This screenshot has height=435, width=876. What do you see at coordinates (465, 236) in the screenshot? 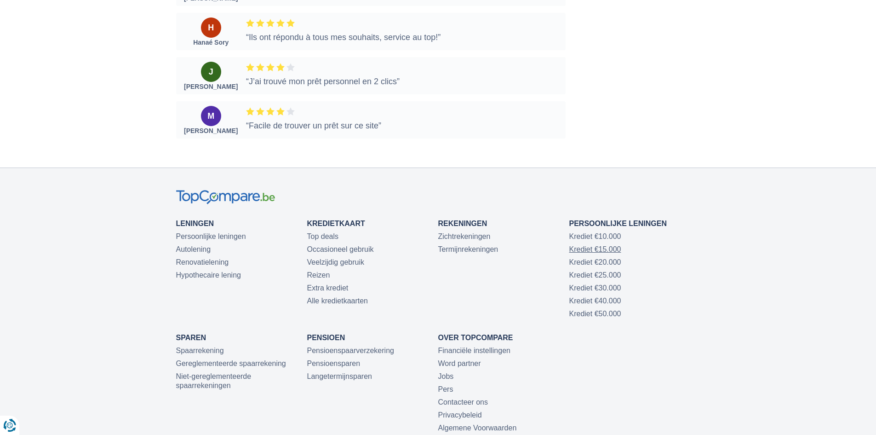
I see `a: Zichtrekeningen` at bounding box center [465, 236].